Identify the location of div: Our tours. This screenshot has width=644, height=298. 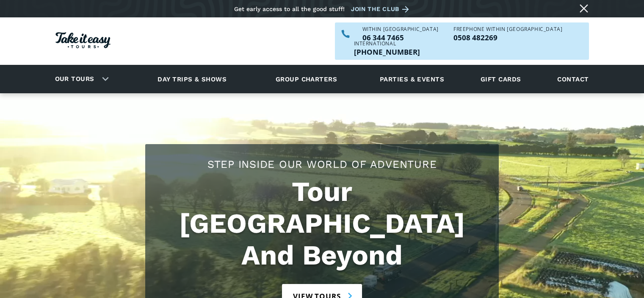
(80, 79).